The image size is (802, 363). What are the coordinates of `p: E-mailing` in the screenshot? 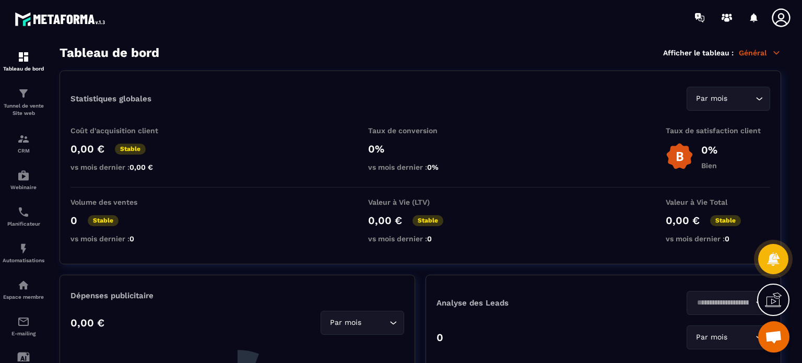 It's located at (24, 333).